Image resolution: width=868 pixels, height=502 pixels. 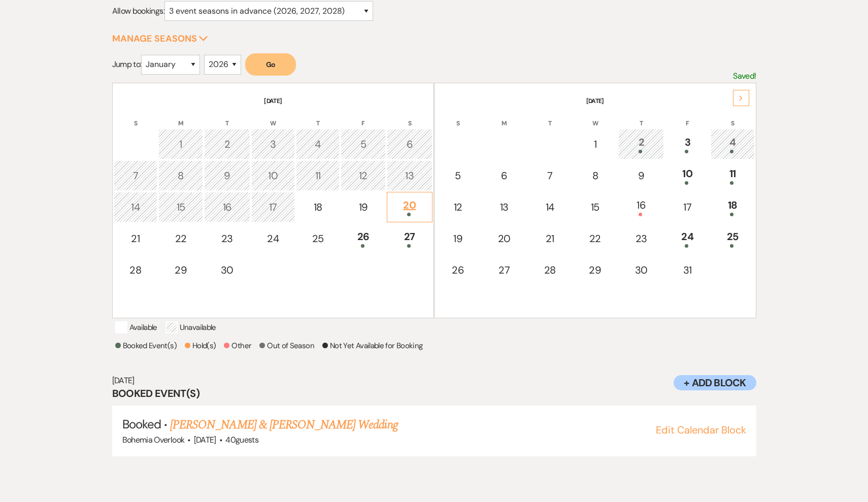 What do you see at coordinates (701, 430) in the screenshot?
I see `button: Edit Calendar Block` at bounding box center [701, 430].